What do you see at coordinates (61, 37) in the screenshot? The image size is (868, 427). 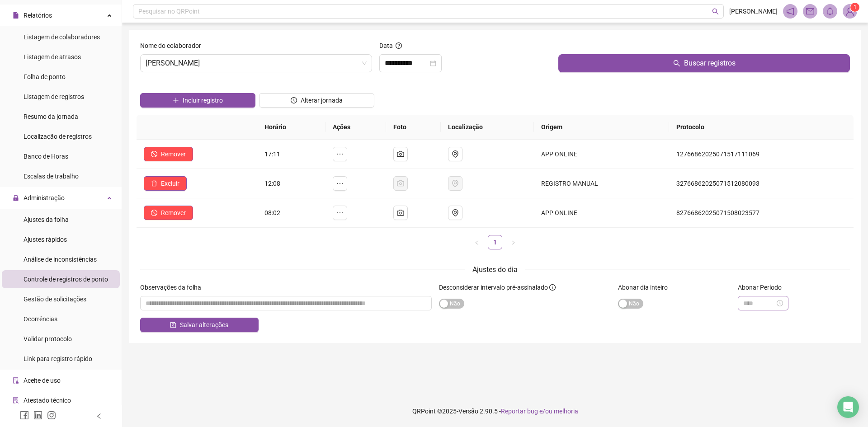 I see `span: Listagem de colaboradores` at bounding box center [61, 37].